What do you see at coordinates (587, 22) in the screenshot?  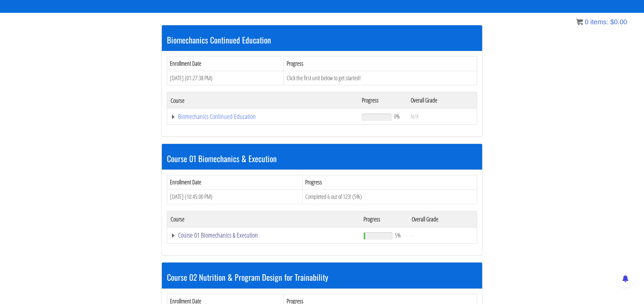 I see `span: 0` at bounding box center [587, 22].